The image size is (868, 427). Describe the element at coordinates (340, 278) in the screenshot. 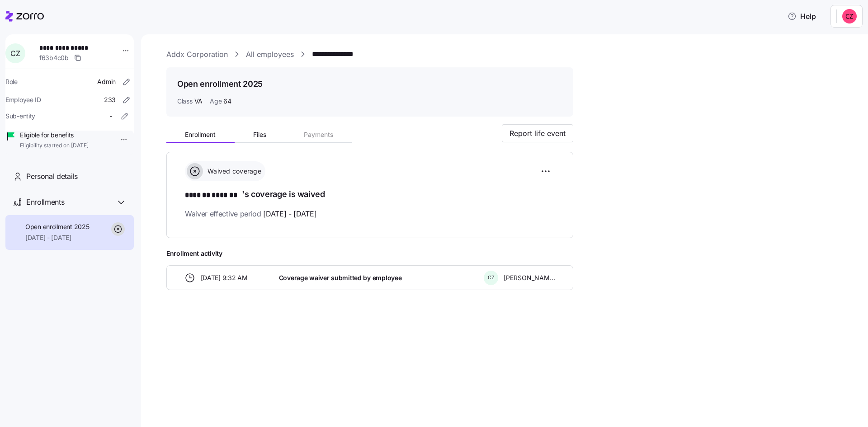

I see `span: Coverage waiver submitted by employee` at that location.